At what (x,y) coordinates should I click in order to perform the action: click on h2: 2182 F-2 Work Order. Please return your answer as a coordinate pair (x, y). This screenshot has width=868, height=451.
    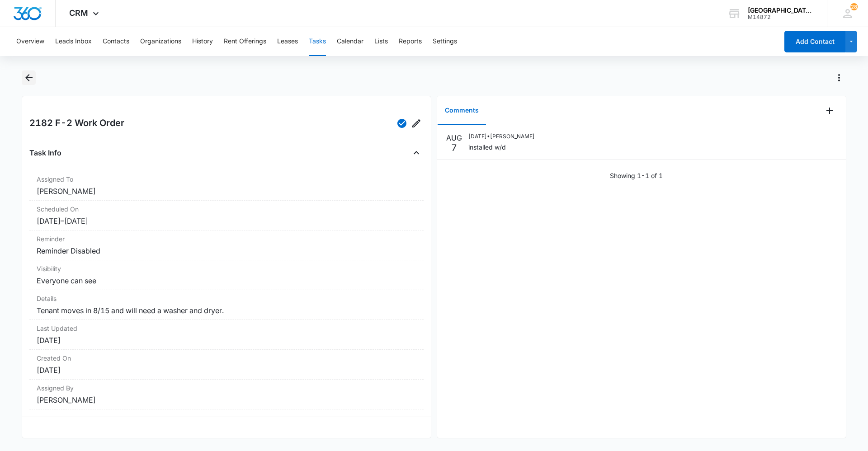
    Looking at the image, I should click on (77, 123).